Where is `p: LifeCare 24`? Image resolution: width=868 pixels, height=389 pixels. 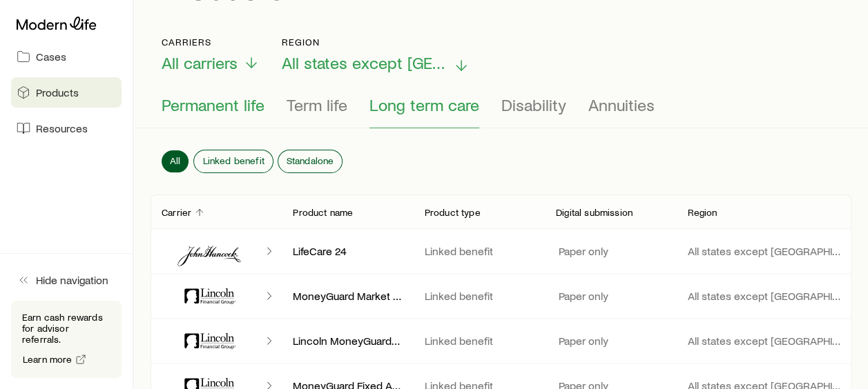 p: LifeCare 24 is located at coordinates (347, 251).